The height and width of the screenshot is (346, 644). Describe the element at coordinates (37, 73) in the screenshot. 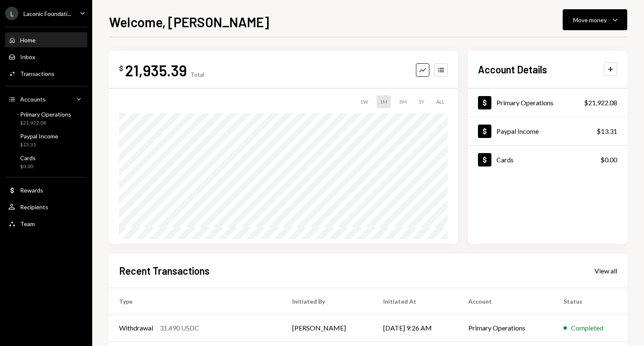

I see `div: Transactions` at that location.